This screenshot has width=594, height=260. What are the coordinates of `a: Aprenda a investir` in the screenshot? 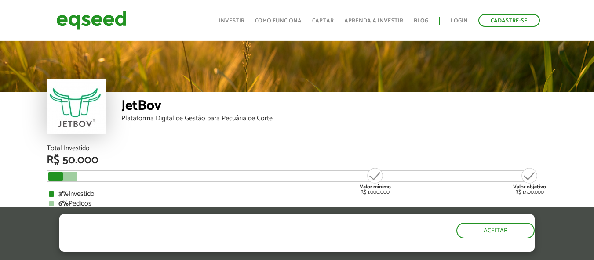 It's located at (374, 21).